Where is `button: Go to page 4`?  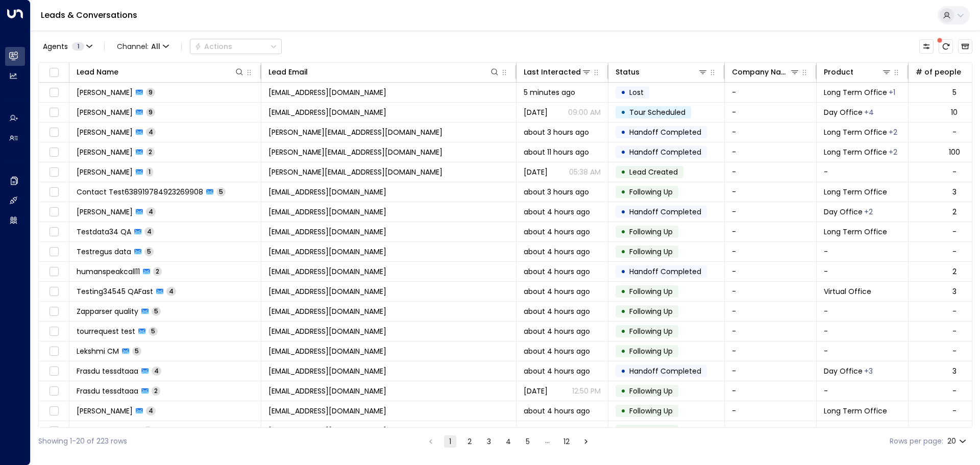 button: Go to page 4 is located at coordinates (508, 442).